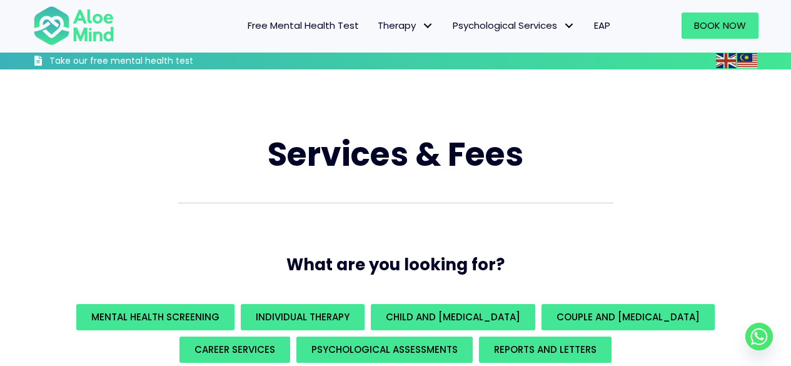 This screenshot has height=366, width=791. What do you see at coordinates (406, 25) in the screenshot?
I see `span: Therapy` at bounding box center [406, 25].